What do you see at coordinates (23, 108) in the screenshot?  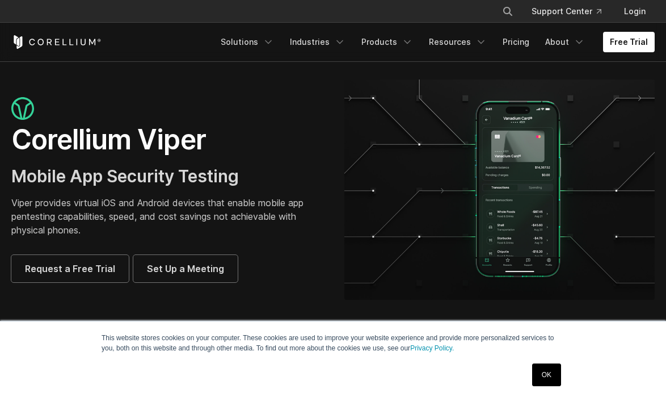 I see `img: viper_icon_large` at bounding box center [23, 108].